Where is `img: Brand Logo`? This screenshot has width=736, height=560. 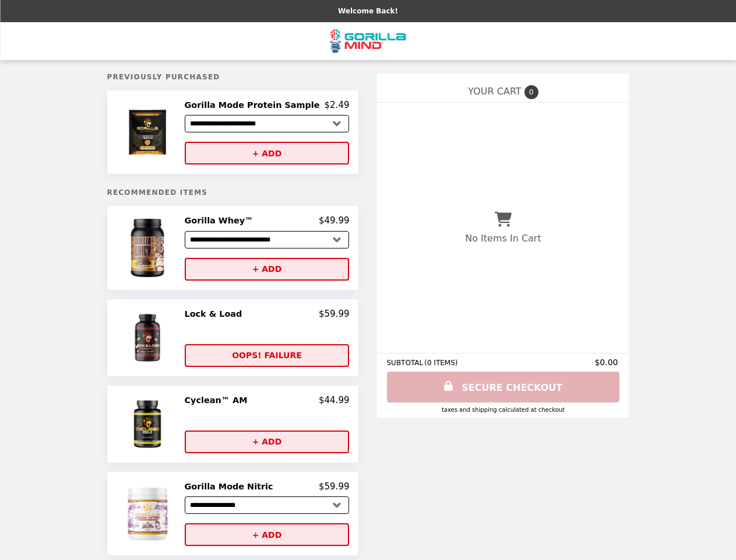
img: Brand Logo is located at coordinates (368, 41).